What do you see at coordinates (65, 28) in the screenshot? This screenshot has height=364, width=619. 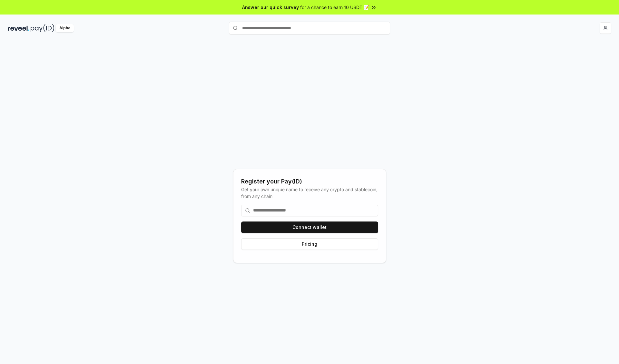 I see `div: Alpha` at bounding box center [65, 28].